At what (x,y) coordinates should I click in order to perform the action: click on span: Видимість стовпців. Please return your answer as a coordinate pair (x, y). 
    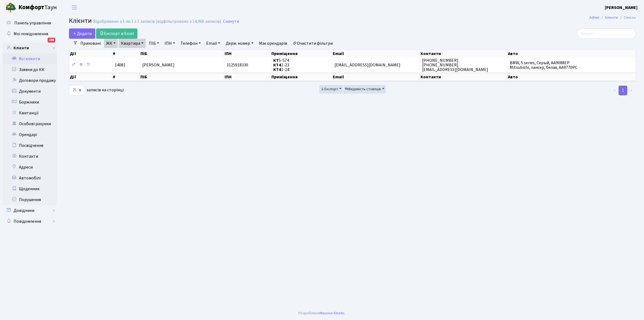
    Looking at the image, I should click on (363, 89).